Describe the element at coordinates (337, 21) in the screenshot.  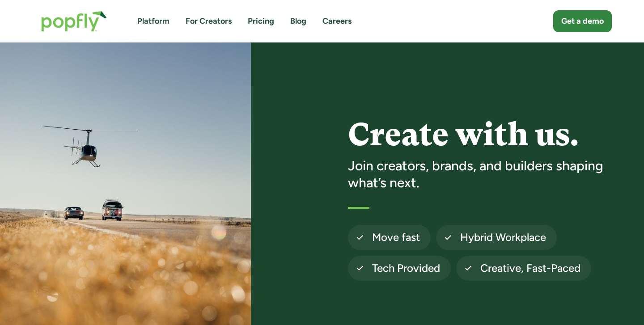
I see `a: Careers` at that location.